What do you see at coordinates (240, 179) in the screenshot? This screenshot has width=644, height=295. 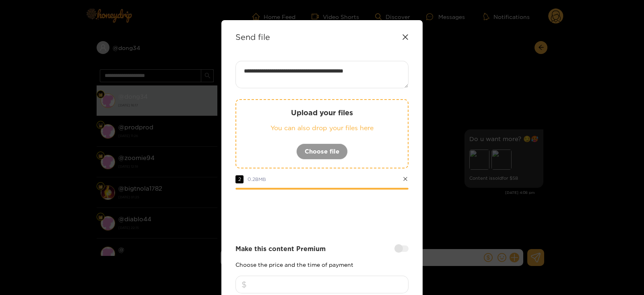 I see `span: 2` at bounding box center [240, 179].